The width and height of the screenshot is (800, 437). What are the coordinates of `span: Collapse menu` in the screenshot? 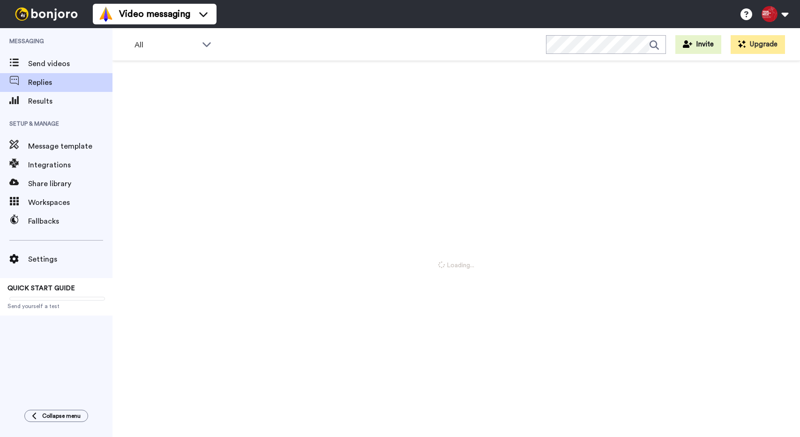 It's located at (61, 416).